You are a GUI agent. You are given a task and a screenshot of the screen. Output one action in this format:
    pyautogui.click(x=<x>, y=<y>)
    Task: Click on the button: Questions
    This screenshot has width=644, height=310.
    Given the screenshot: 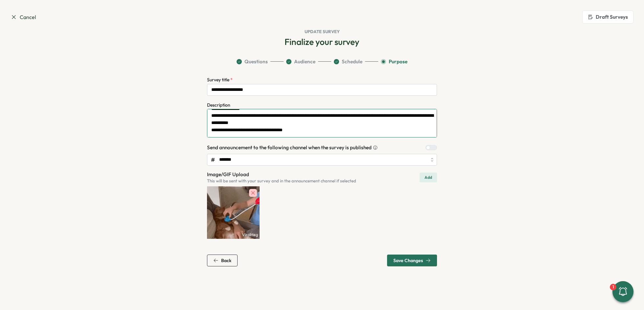 What is the action you would take?
    pyautogui.click(x=260, y=62)
    